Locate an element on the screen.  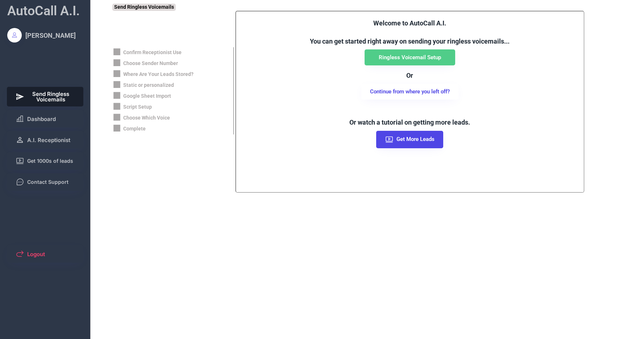
font: Or watch a tutorial on getting more leads. is located at coordinates (410, 122).